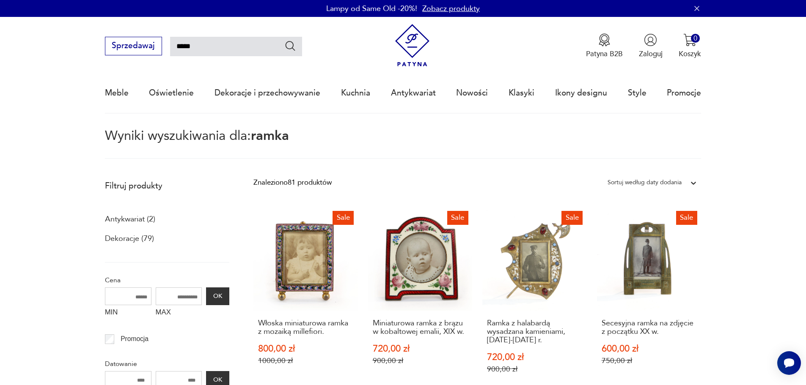 This screenshot has height=385, width=806. Describe the element at coordinates (604, 46) in the screenshot. I see `button: Patyna B2B` at that location.